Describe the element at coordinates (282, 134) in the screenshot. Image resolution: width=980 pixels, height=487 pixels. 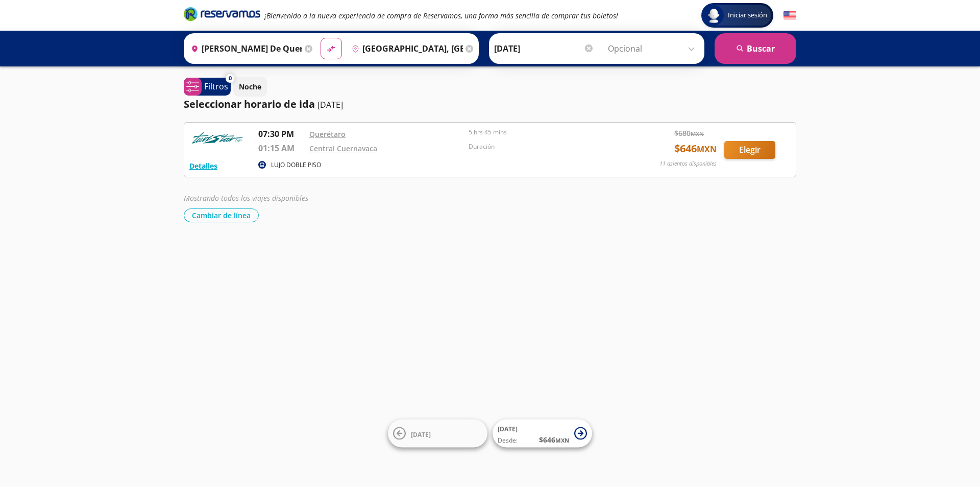
I see `p: 07:30 PM` at that location.